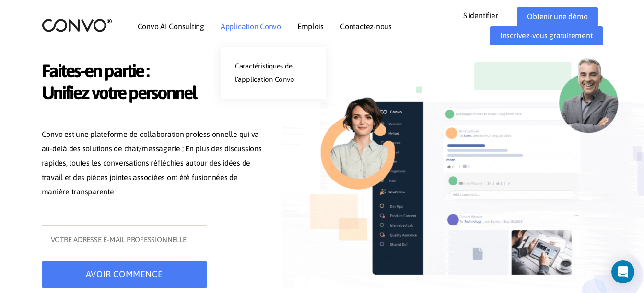 This screenshot has height=293, width=644. Describe the element at coordinates (366, 27) in the screenshot. I see `a: Contactez-nous` at that location.